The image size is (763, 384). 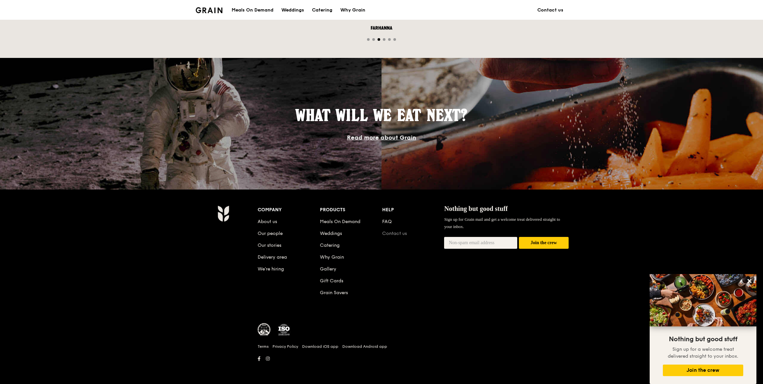 What do you see at coordinates (351, 210) in the screenshot?
I see `div: Products` at bounding box center [351, 210].